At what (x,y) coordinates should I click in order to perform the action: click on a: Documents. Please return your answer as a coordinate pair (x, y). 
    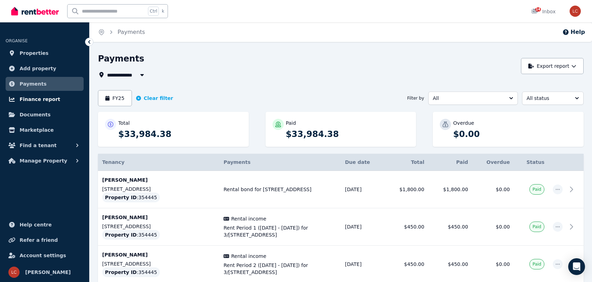
    Looking at the image, I should click on (44, 115).